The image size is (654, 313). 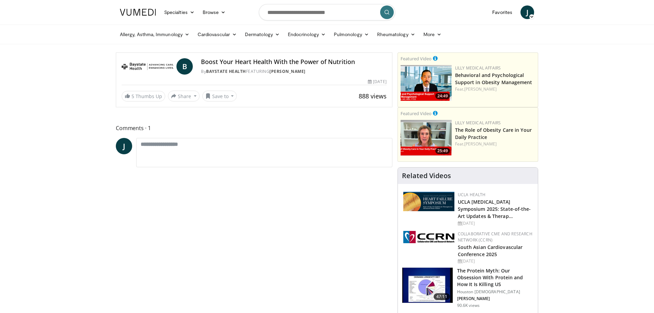 I want to click on img: VuMedi Logo, so click(x=138, y=12).